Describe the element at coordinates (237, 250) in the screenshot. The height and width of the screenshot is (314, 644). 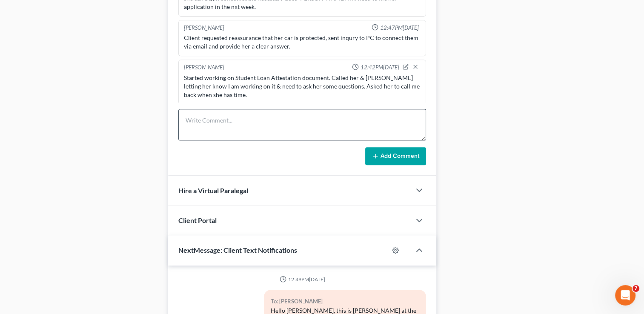
I see `span: NextMessage: Client Text Notifications` at that location.